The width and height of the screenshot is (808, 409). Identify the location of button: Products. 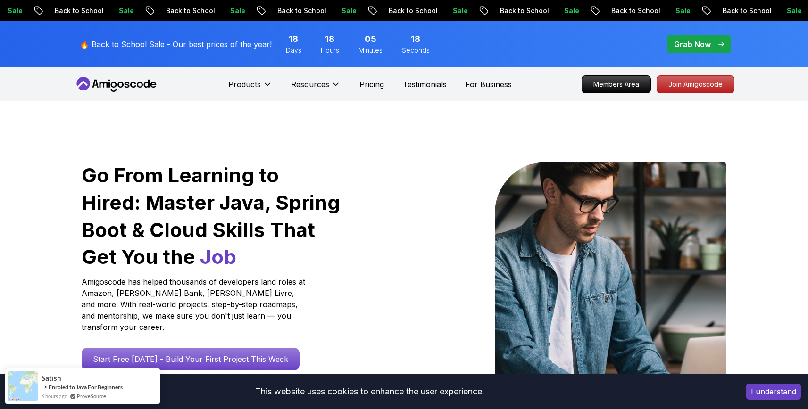
(250, 88).